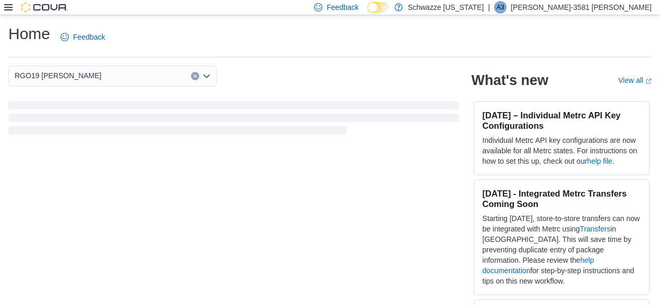  What do you see at coordinates (29, 34) in the screenshot?
I see `h1: Home` at bounding box center [29, 34].